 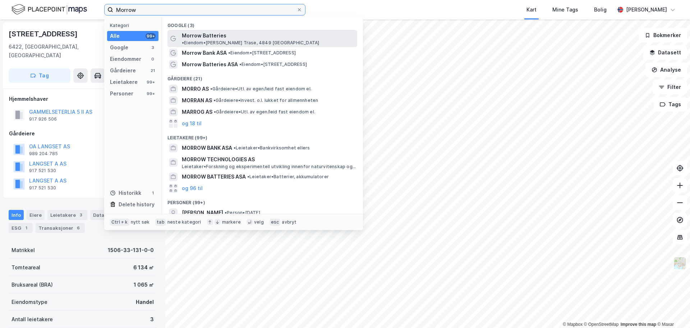 What do you see at coordinates (197, 100) in the screenshot?
I see `span: MORRAN AS` at bounding box center [197, 100].